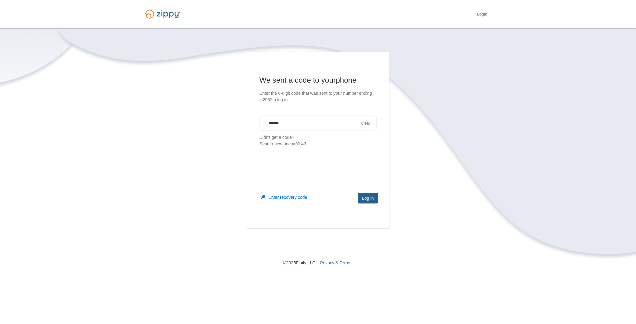 Image resolution: width=636 pixels, height=324 pixels. I want to click on img: Logo, so click(163, 14).